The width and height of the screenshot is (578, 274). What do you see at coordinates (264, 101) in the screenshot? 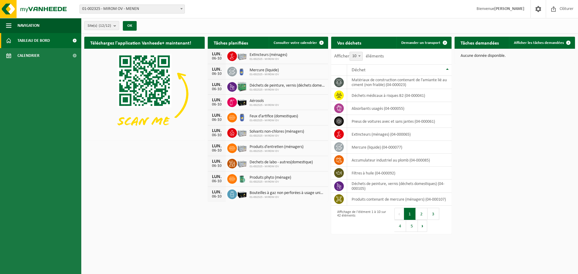
I see `span: Aérosols` at bounding box center [264, 101].